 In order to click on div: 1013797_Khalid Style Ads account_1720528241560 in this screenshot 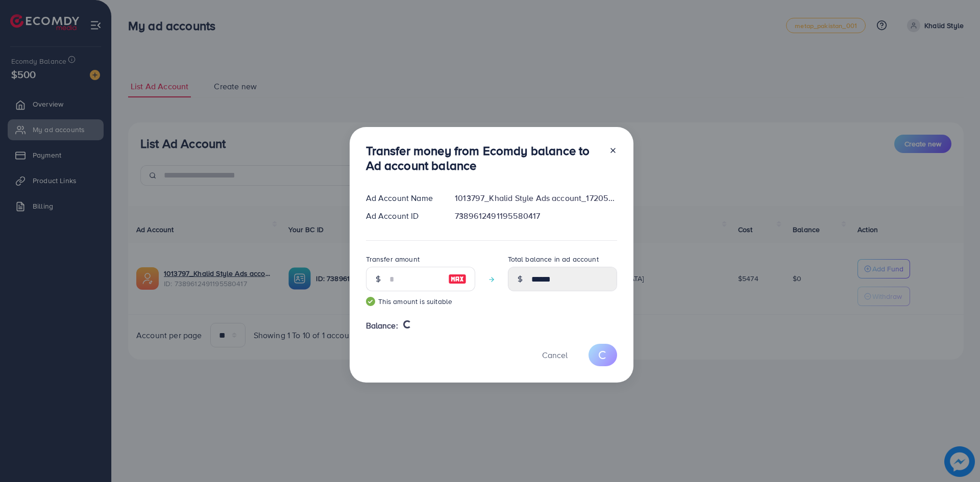, I will do `click(535, 198)`.